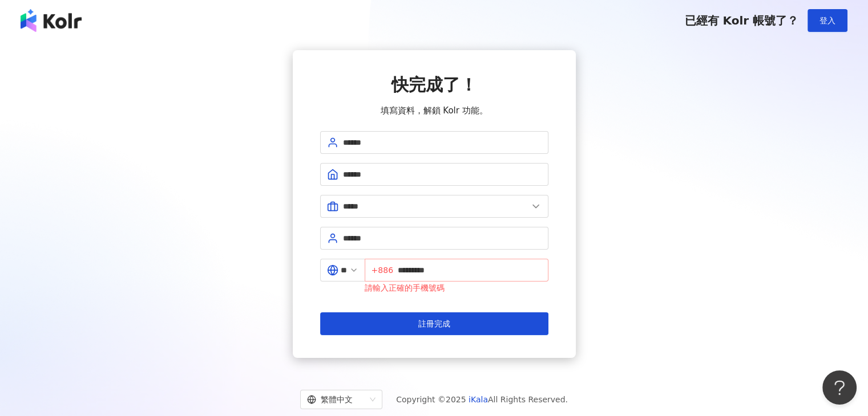 This screenshot has width=868, height=416. I want to click on span: 已經有 Kolr 帳號了？, so click(741, 20).